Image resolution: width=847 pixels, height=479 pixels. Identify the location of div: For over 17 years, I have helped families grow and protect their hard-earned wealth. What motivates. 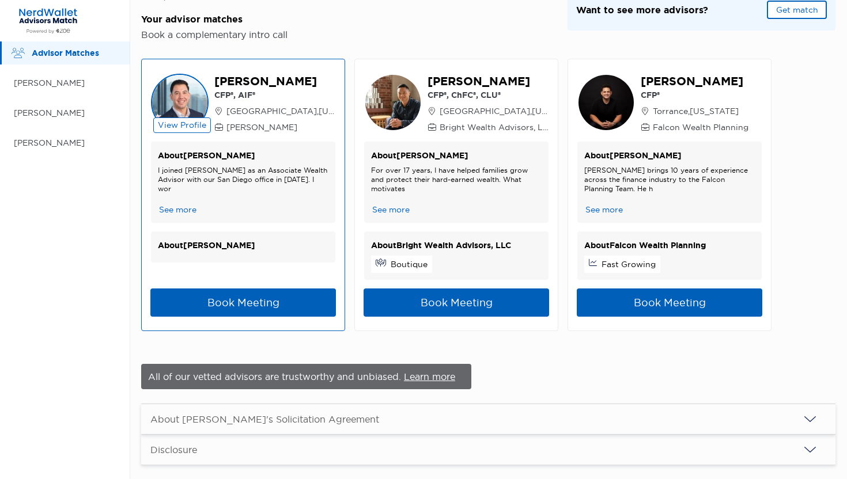
(456, 180).